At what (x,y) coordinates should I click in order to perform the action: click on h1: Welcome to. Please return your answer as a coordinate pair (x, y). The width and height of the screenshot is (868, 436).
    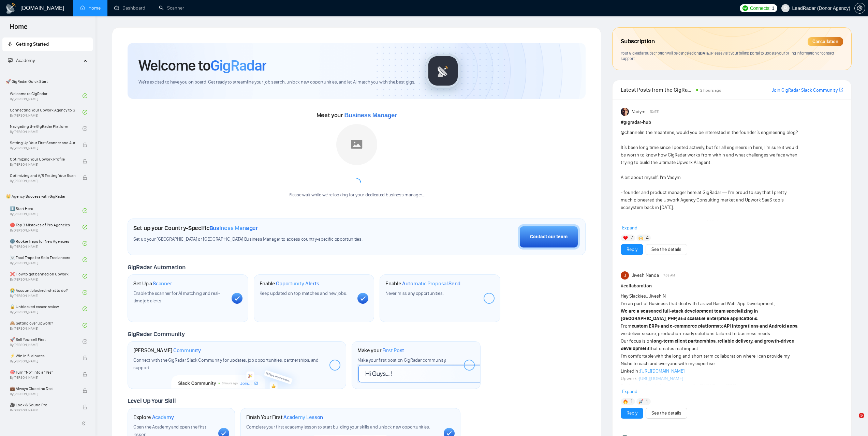
    Looking at the image, I should click on (203, 65).